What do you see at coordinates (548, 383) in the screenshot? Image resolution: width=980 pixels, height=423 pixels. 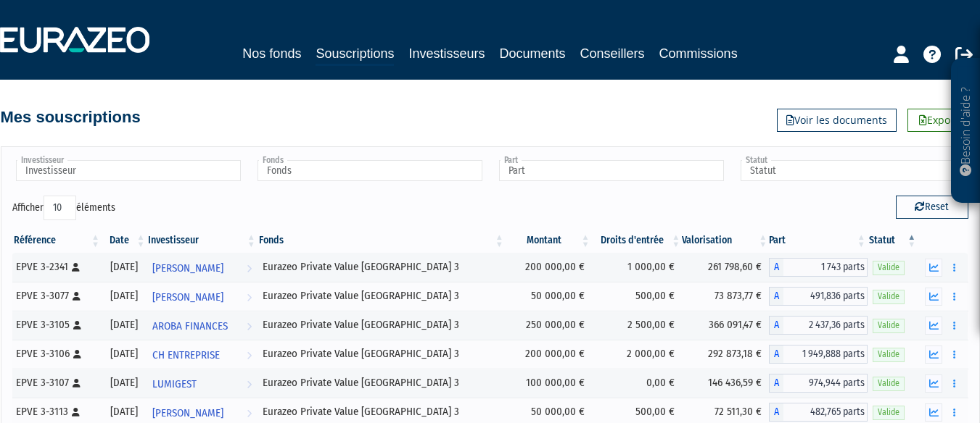 I see `td: 100 000,00 €` at bounding box center [548, 383].